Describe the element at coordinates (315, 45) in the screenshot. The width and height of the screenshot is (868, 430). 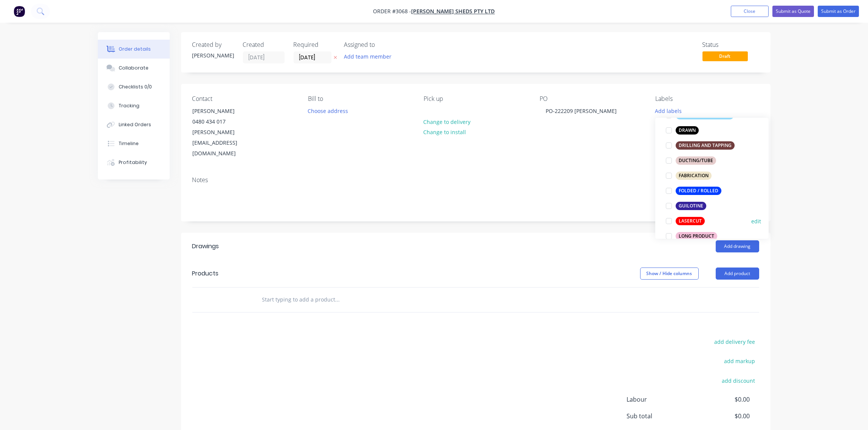
I see `div: Required` at that location.